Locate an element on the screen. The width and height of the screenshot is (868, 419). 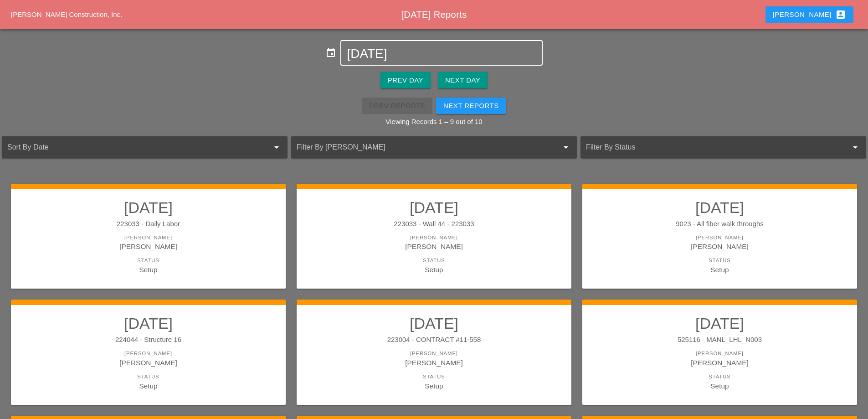
div: 223004 - CONTRACT #11-558 is located at coordinates (434, 340).